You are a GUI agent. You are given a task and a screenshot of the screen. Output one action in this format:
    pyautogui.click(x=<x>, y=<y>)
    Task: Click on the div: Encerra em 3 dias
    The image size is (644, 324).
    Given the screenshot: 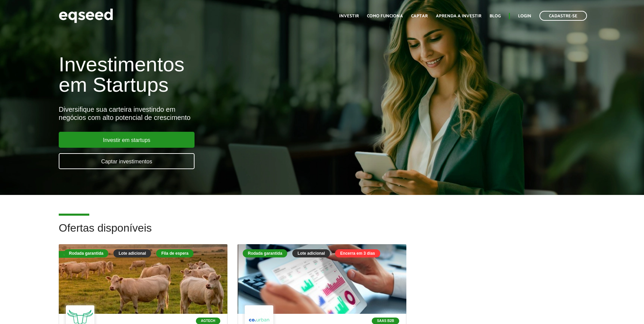 What is the action you would take?
    pyautogui.click(x=357, y=254)
    